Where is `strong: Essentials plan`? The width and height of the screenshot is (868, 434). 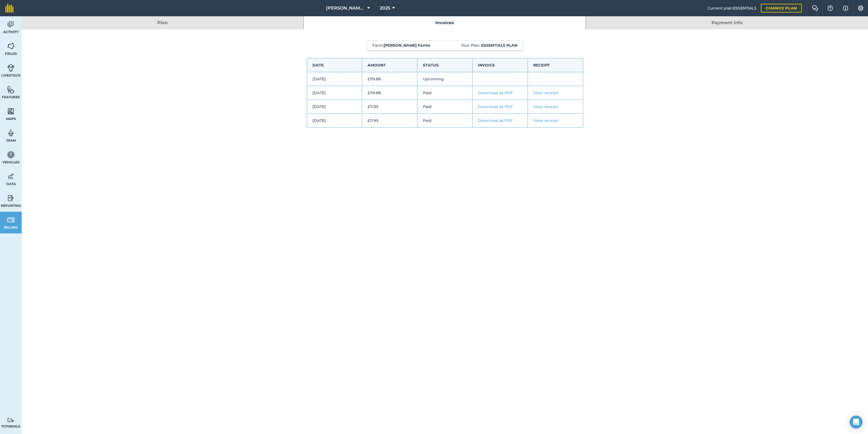
strong: Essentials plan is located at coordinates (499, 45).